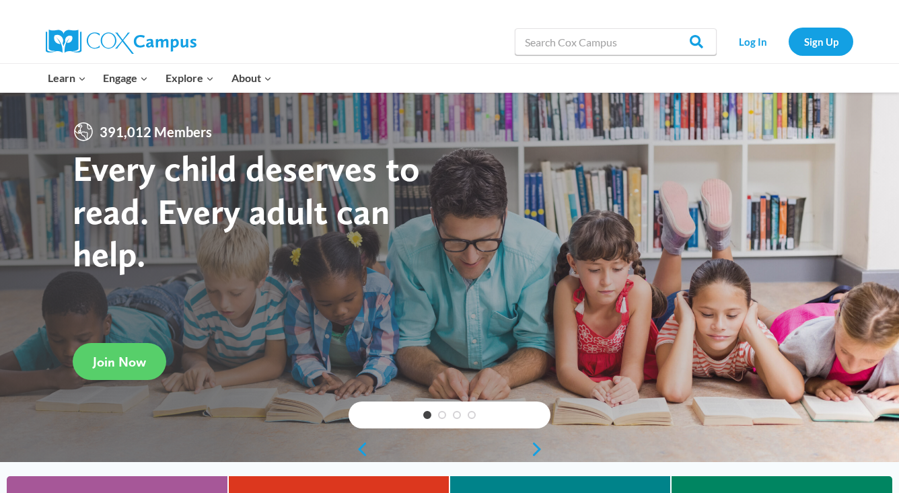  What do you see at coordinates (359, 450) in the screenshot?
I see `a: previous` at bounding box center [359, 450].